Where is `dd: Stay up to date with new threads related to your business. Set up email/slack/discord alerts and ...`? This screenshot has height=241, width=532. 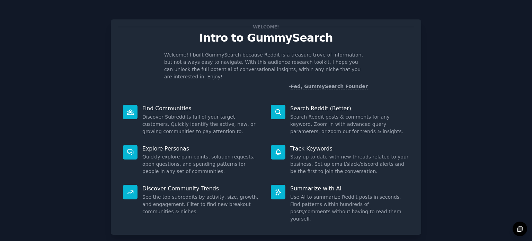
dd: Stay up to date with new threads related to your business. Set up email/slack/discord alerts and ... is located at coordinates (350, 164).